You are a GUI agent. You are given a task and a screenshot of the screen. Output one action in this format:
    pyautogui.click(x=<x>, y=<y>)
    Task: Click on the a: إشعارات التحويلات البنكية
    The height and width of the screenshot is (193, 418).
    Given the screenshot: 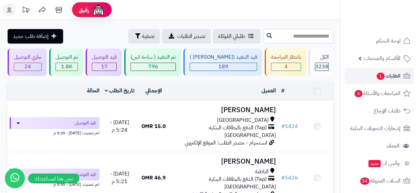 What is the action you would take?
    pyautogui.click(x=380, y=129)
    